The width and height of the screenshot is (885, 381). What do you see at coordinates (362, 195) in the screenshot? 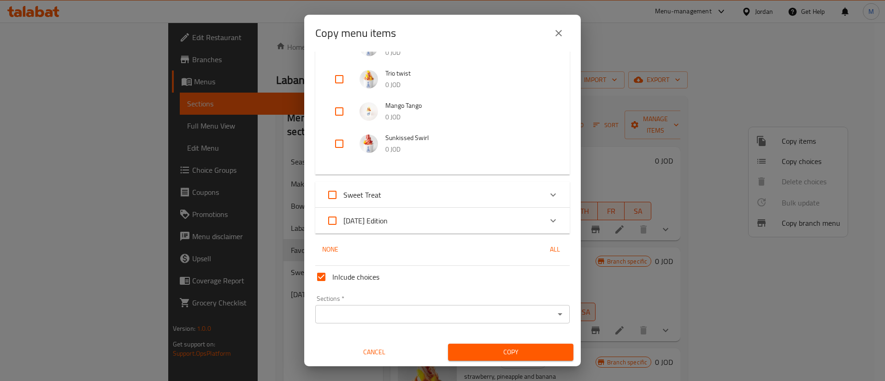
I see `span: Sweet Treat` at bounding box center [362, 195].